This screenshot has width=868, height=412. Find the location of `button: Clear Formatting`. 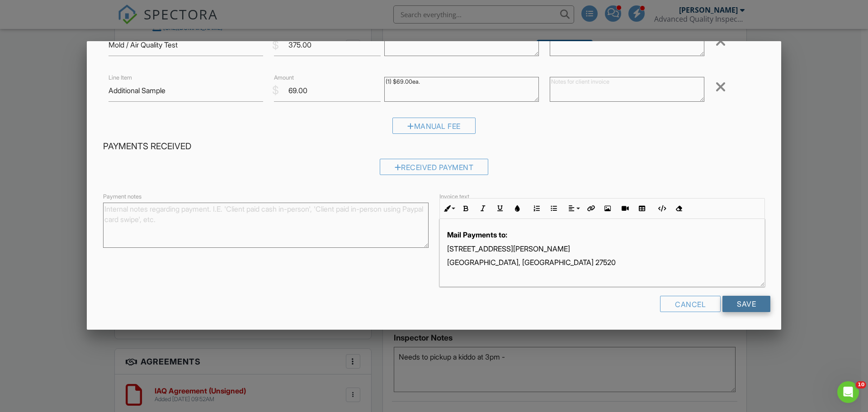

button: Clear Formatting is located at coordinates (679, 208).